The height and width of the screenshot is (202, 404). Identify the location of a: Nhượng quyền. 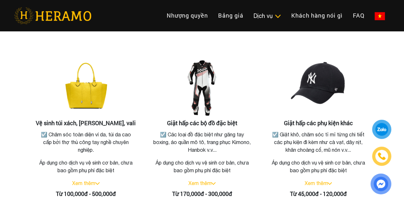
(187, 15).